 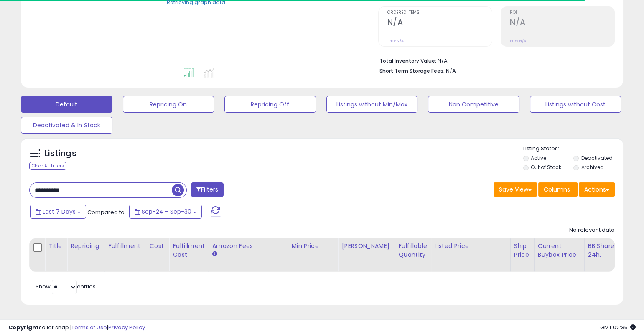 What do you see at coordinates (126, 327) in the screenshot?
I see `a: Privacy Policy` at bounding box center [126, 327].